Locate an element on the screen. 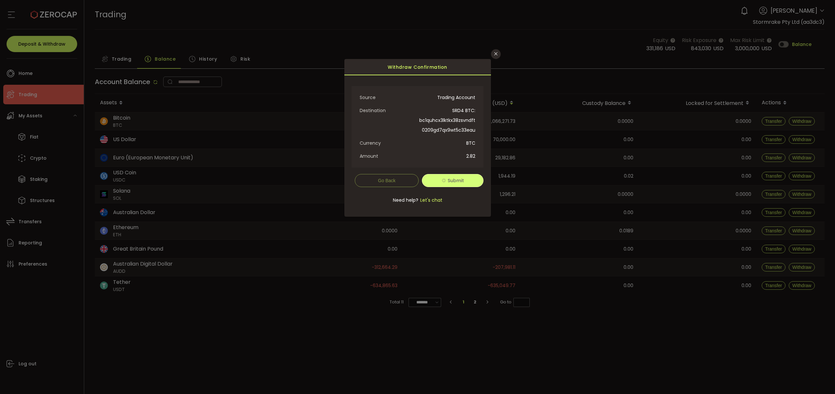  span: Trading Account is located at coordinates (447, 97).